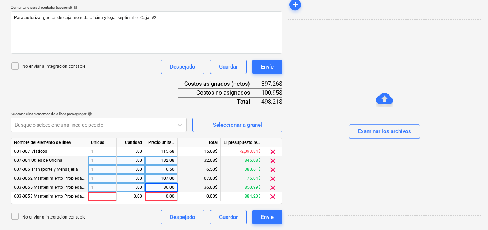  What do you see at coordinates (99, 114) in the screenshot?
I see `div: Seleccione los elementos de la línea para agregar` at bounding box center [99, 114].